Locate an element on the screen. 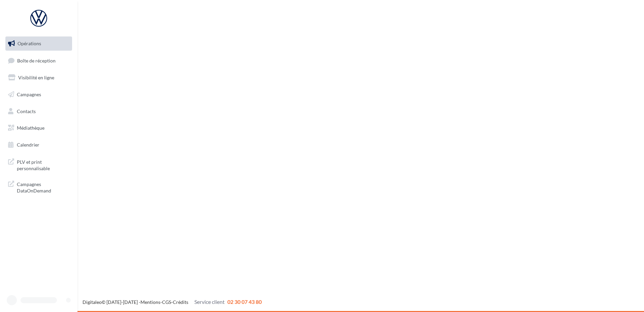 This screenshot has height=312, width=644. a: Mentions is located at coordinates (150, 302).